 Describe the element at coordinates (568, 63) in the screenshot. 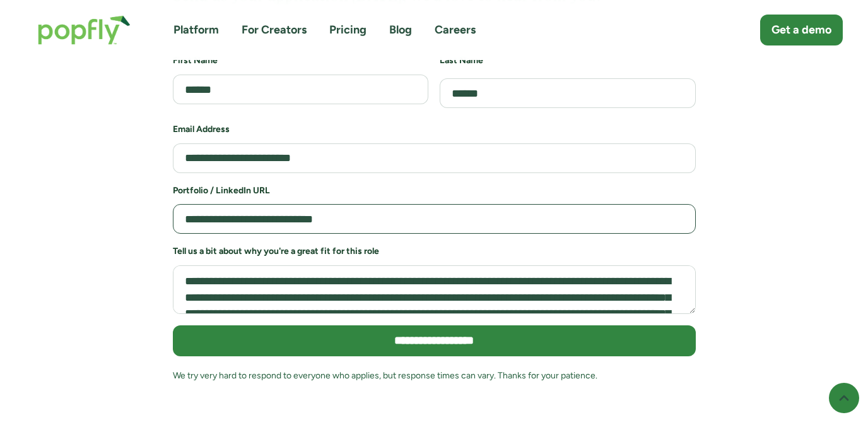

I see `h6: Last Name` at that location.